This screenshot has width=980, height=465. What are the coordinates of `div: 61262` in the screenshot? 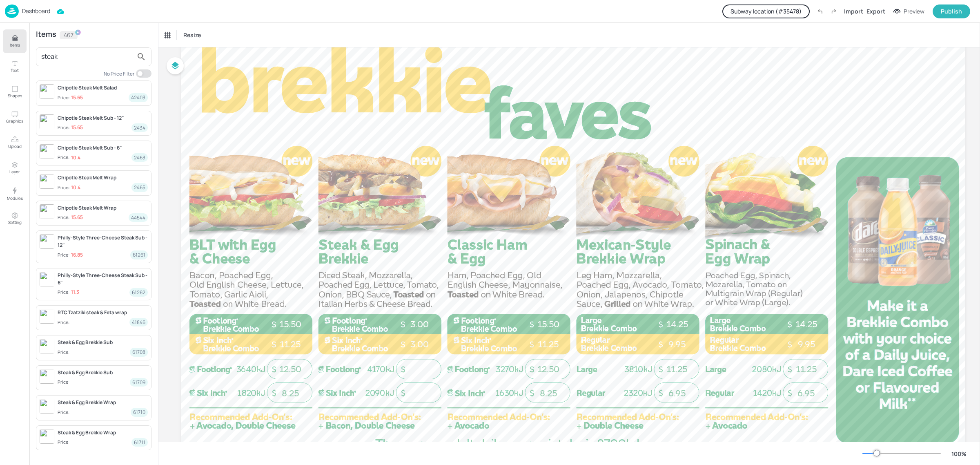 It's located at (139, 292).